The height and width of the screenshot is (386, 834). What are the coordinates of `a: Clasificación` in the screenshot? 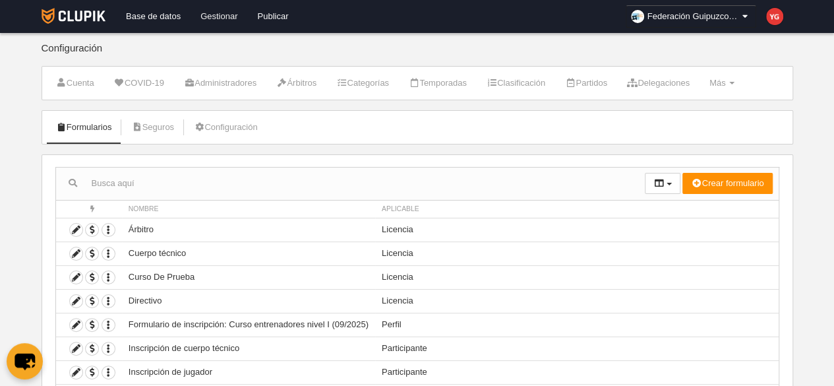 It's located at (516, 83).